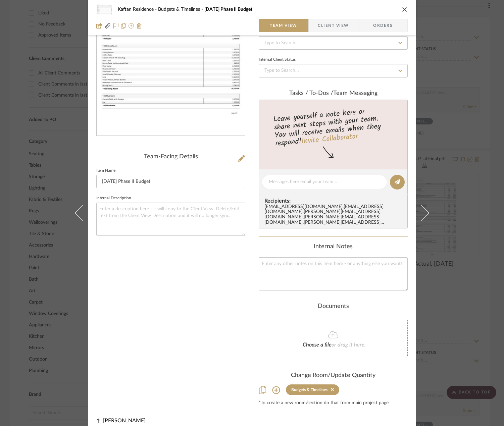 Image resolution: width=504 pixels, height=426 pixels. Describe the element at coordinates (170, 181) in the screenshot. I see `input: Enter Item Name` at that location.